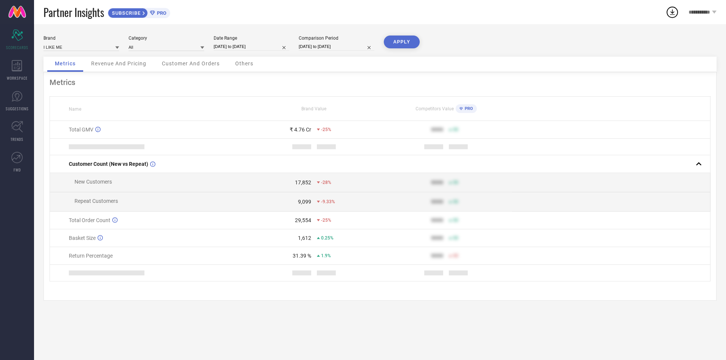  Describe the element at coordinates (336, 46) in the screenshot. I see `input: Select comparison period` at that location.